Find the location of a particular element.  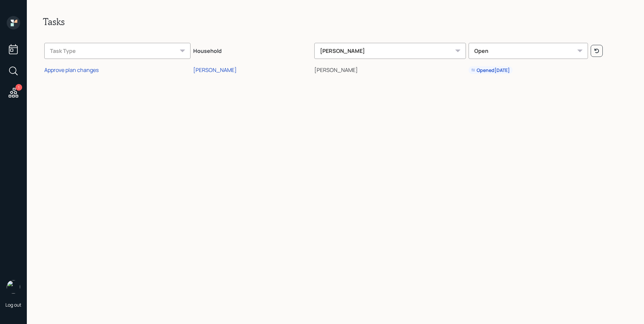

h2: Tasks is located at coordinates (335, 22).